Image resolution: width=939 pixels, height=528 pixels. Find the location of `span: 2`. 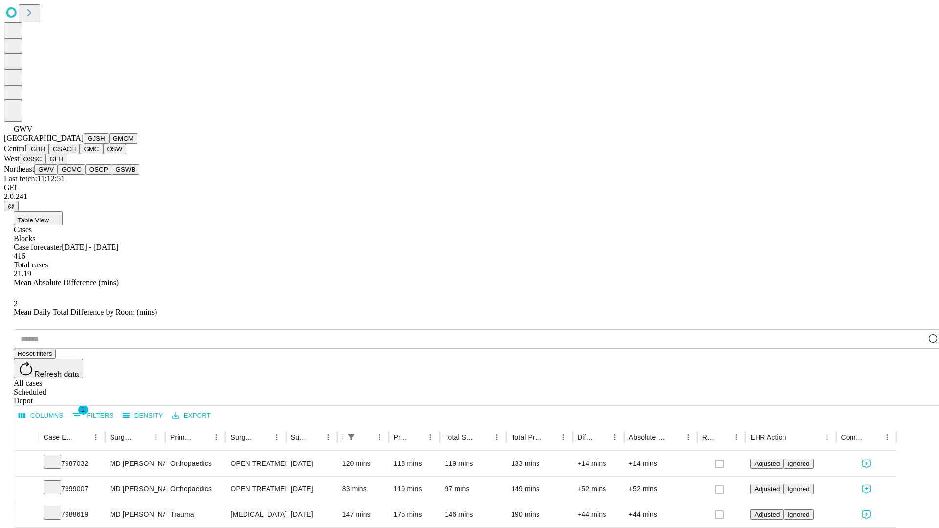

span: 2 is located at coordinates (16, 303).